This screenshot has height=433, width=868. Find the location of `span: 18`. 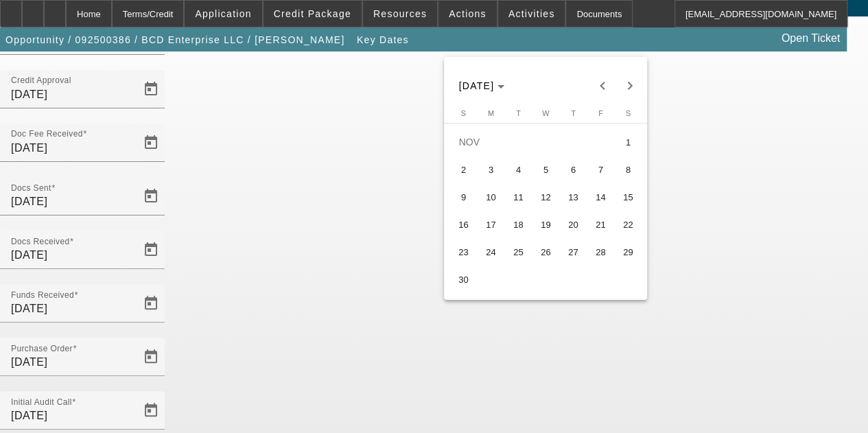

span: 18 is located at coordinates (518, 224).